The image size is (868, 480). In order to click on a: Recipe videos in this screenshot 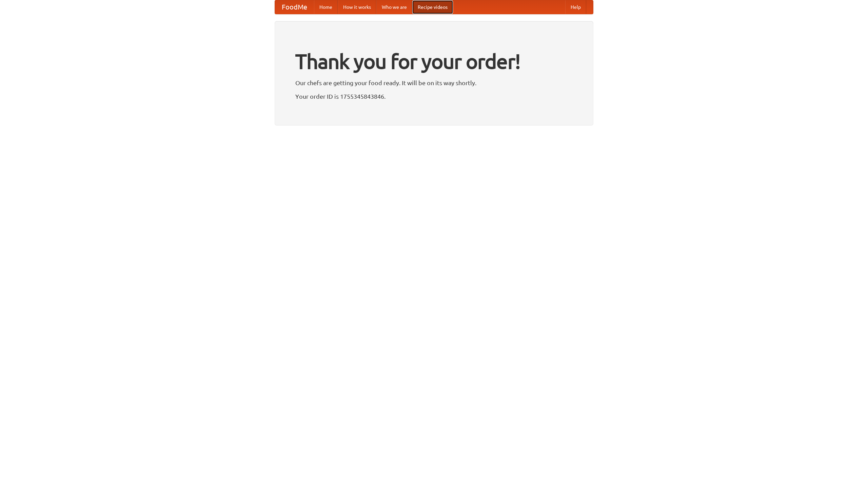, I will do `click(432, 7)`.